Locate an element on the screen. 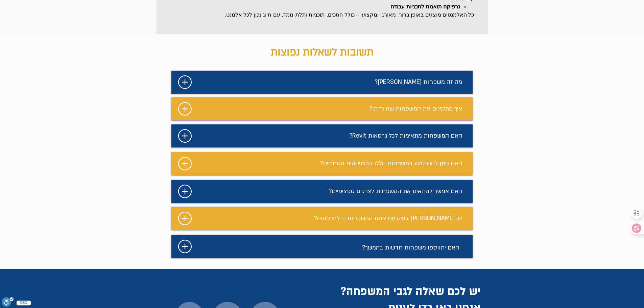 This screenshot has width=644, height=308. span: האם ניתן להשתמש במשפחות הללו בפרויקטים מסחריים? is located at coordinates (391, 163).